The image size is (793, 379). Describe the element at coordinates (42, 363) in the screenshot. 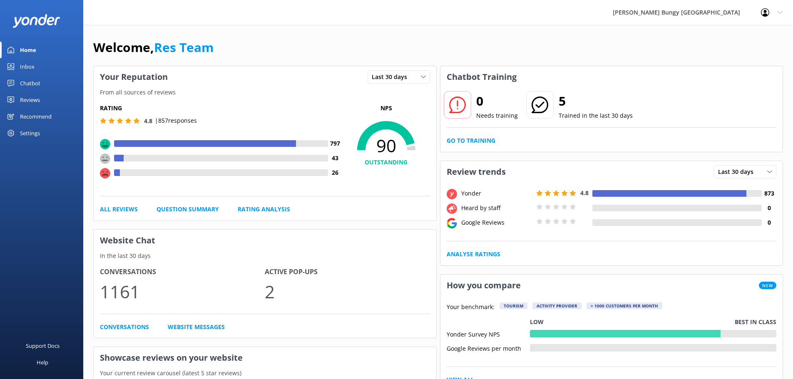

I see `div: Help` at that location.